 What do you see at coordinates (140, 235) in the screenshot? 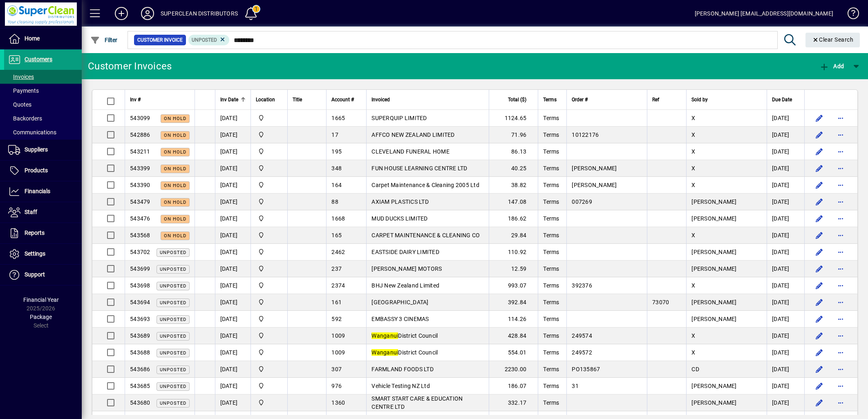
I see `span: 543568` at bounding box center [140, 235].